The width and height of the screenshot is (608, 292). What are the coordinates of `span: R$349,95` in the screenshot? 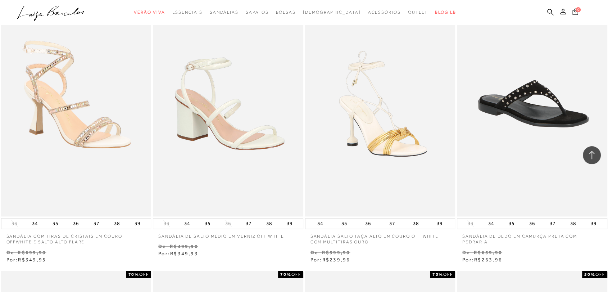 It's located at (32, 260).